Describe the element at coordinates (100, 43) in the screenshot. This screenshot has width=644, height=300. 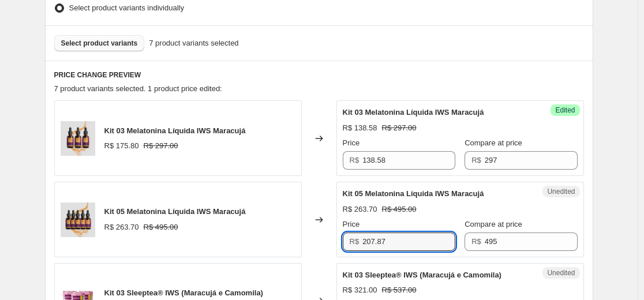
I see `span: Select product variants` at that location.